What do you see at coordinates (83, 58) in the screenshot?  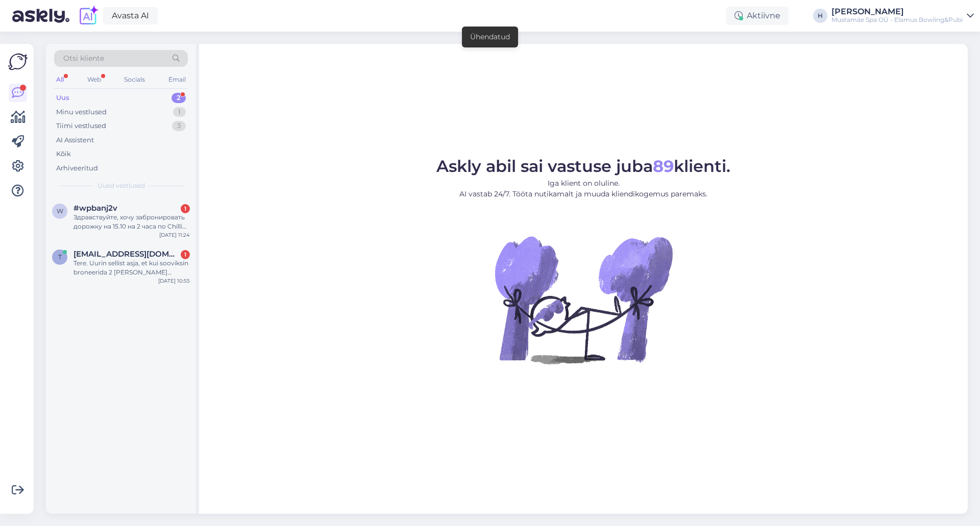 I see `span: Otsi kliente` at bounding box center [83, 58].